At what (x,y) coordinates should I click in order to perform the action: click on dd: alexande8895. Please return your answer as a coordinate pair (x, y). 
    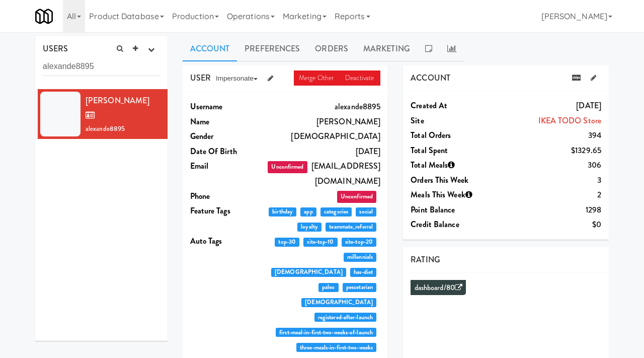
    Looking at the image, I should click on (323, 107).